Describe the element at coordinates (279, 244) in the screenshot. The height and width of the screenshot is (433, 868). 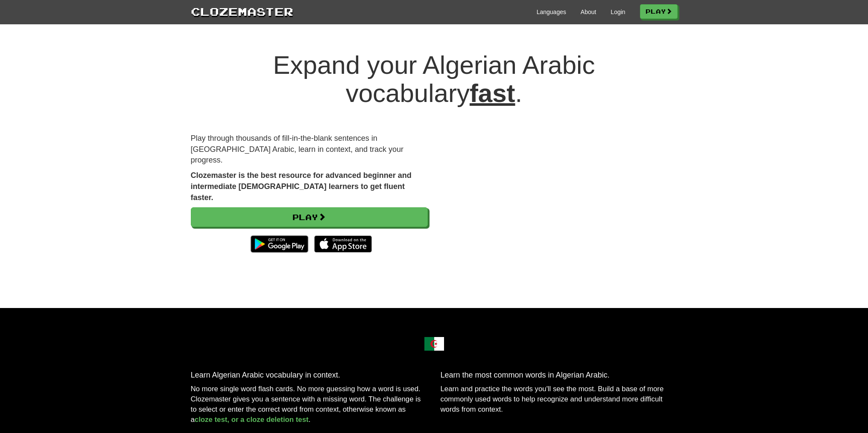
I see `img: Get it on Google Play` at that location.